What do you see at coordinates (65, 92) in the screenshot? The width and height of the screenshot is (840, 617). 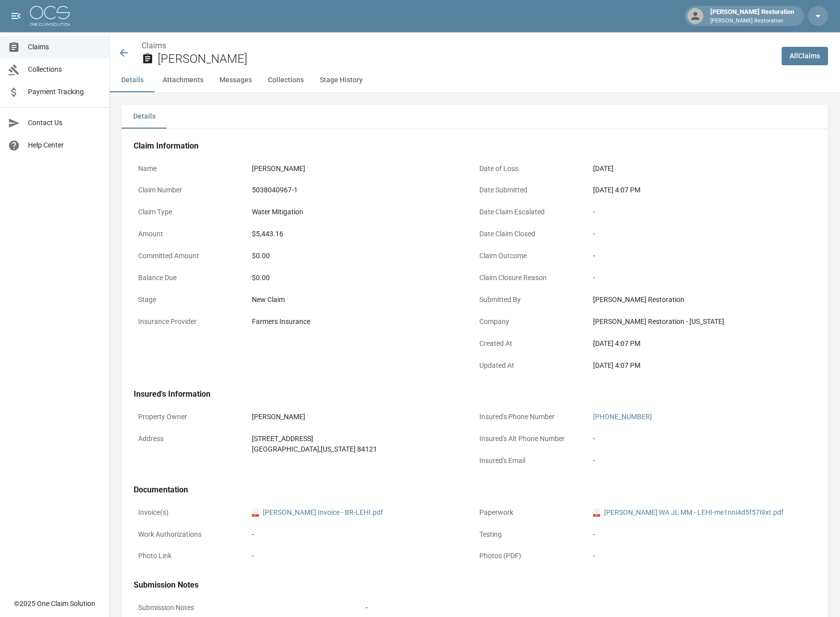 I see `span: Payment Tracking` at bounding box center [65, 92].